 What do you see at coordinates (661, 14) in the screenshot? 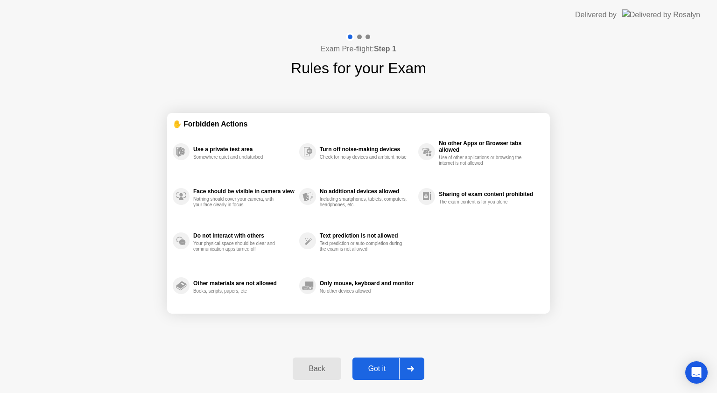
I see `img: Delivered by Rosalyn` at bounding box center [661, 14].